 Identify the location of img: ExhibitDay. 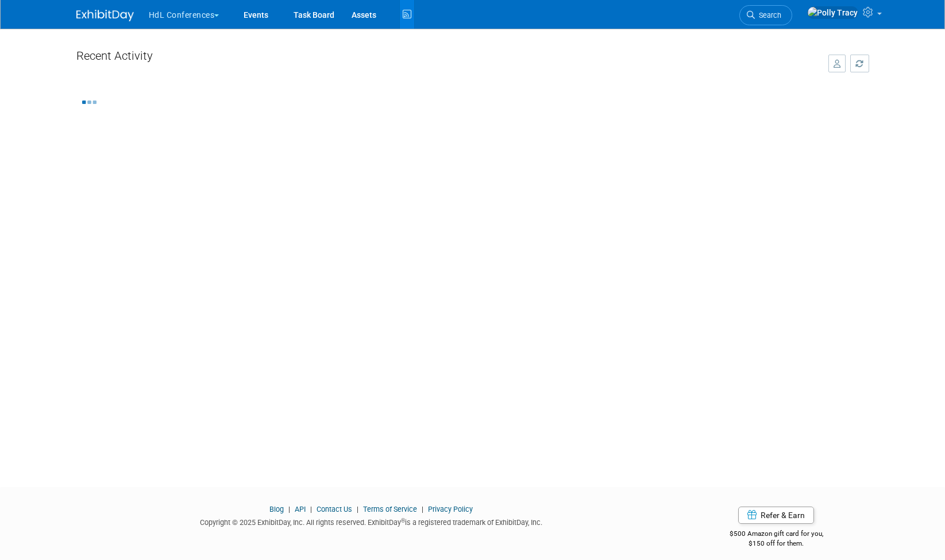
(105, 16).